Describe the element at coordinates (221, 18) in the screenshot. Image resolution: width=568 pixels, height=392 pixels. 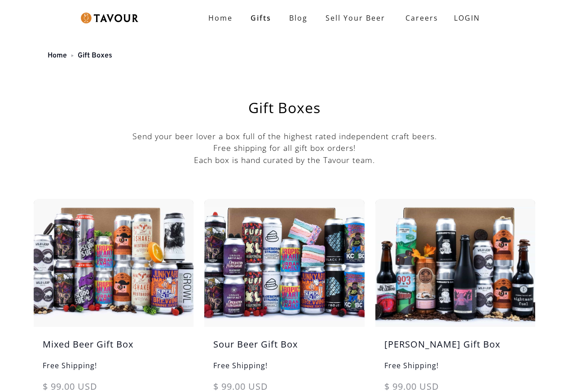
I see `strong: Home` at that location.